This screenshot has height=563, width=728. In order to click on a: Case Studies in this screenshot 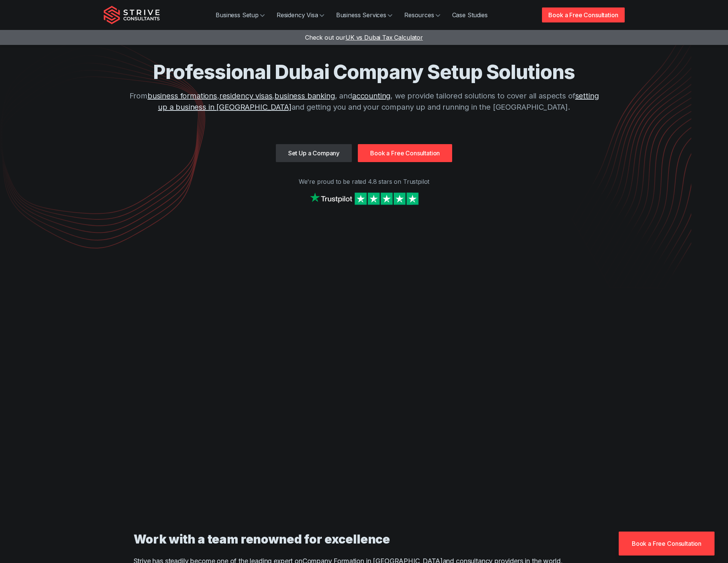, I will do `click(470, 15)`.